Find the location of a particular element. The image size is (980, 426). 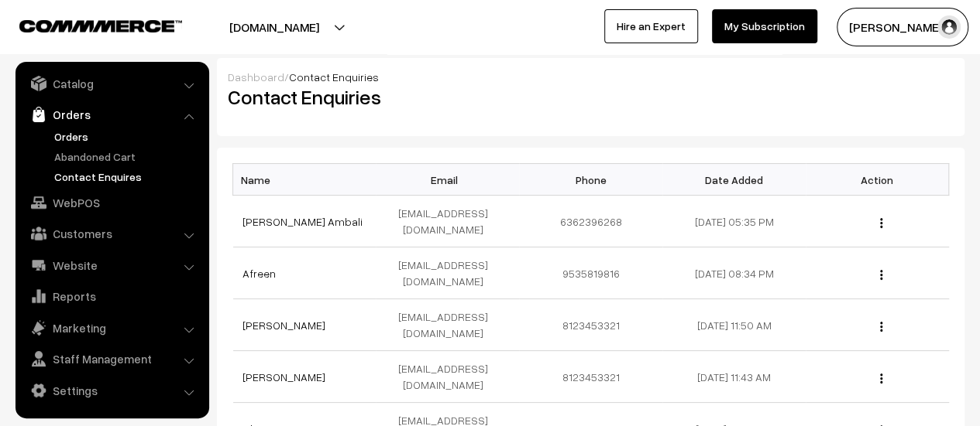

th: Date Added is located at coordinates (733, 179).